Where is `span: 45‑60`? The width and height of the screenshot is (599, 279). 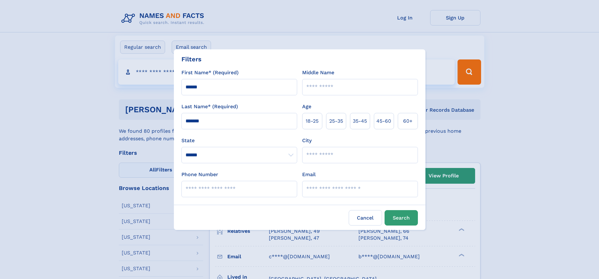
span: 45‑60 is located at coordinates (384, 121).